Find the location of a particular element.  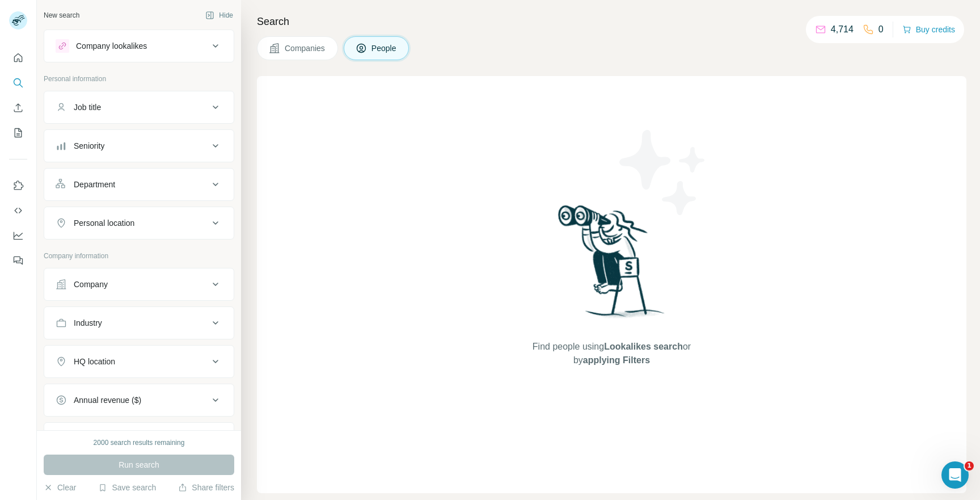

button: Search is located at coordinates (18, 83).